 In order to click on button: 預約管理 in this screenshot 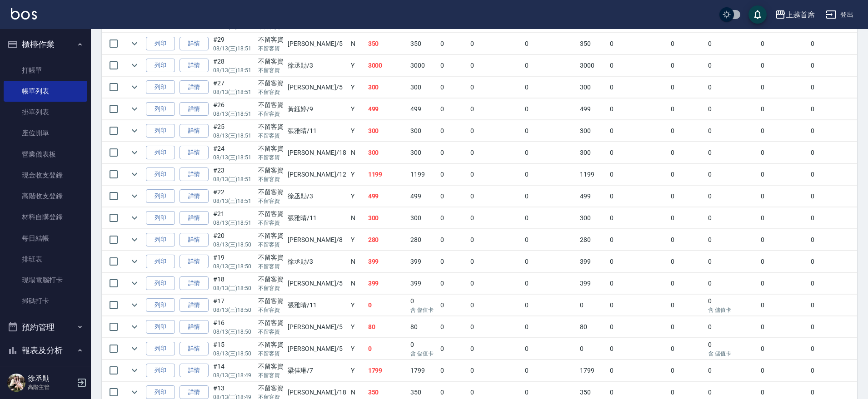, I will do `click(46, 327)`.